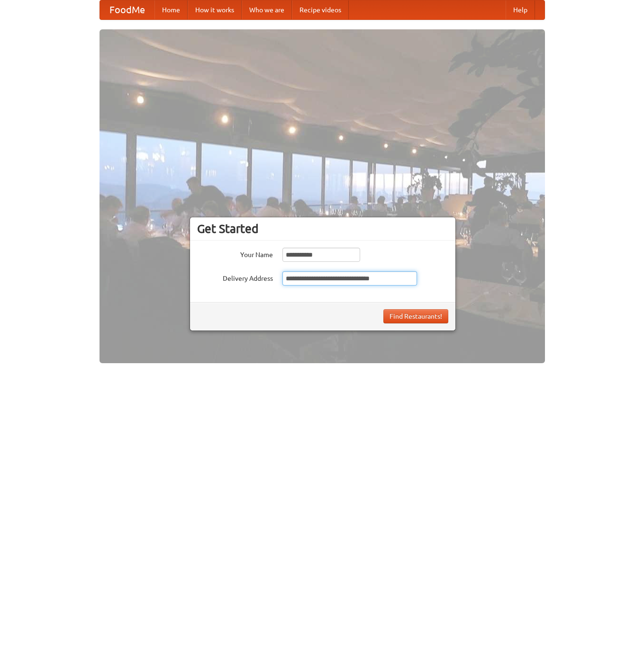 This screenshot has width=644, height=670. What do you see at coordinates (415, 316) in the screenshot?
I see `button: Find Restaurants!` at bounding box center [415, 316].